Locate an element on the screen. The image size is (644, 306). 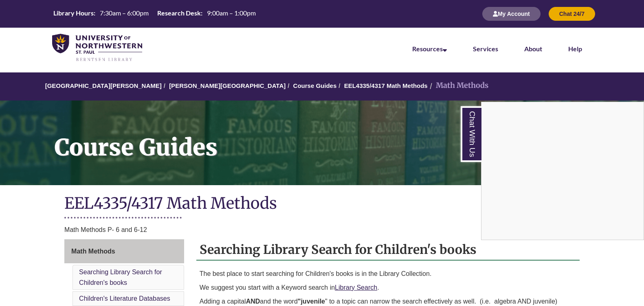
a: Services is located at coordinates (486, 49).